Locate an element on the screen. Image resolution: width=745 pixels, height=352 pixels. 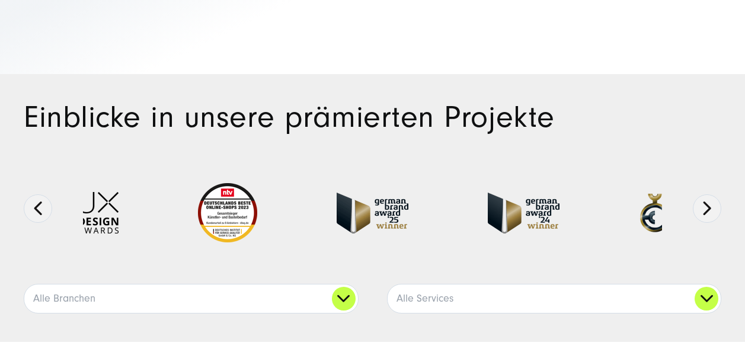
a: Alle Services is located at coordinates (554, 299).